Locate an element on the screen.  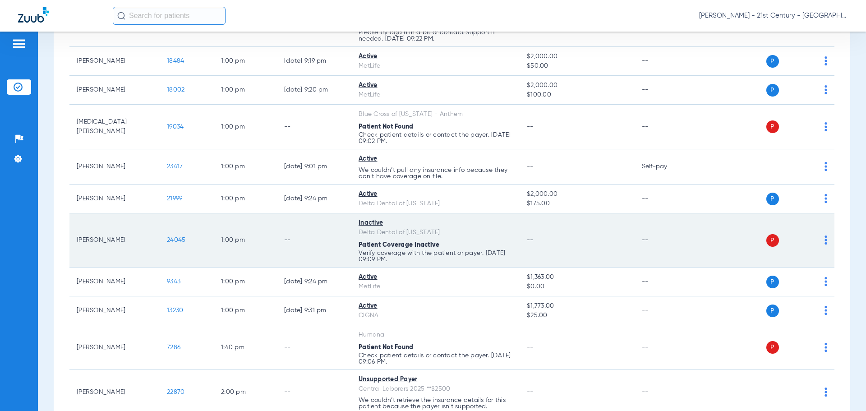
img: Zuub Logo is located at coordinates (33, 14).